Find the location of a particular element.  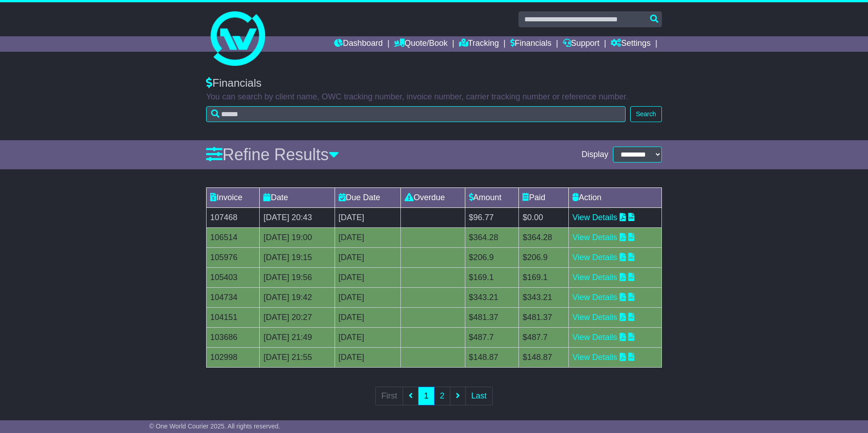

div: Financials is located at coordinates (434, 83).